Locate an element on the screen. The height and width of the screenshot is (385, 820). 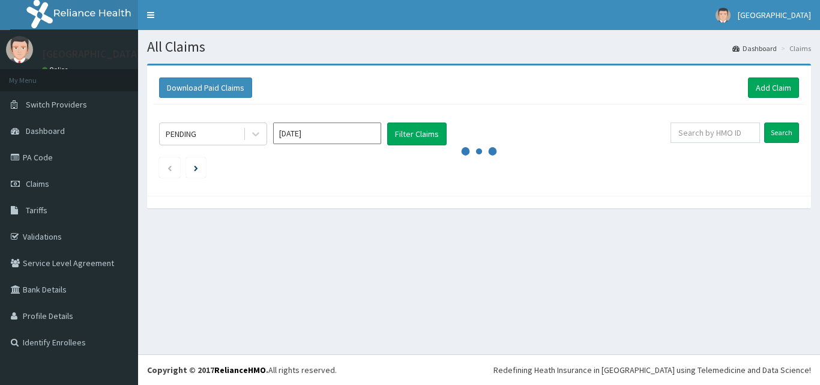
span: Claims is located at coordinates (37, 184).